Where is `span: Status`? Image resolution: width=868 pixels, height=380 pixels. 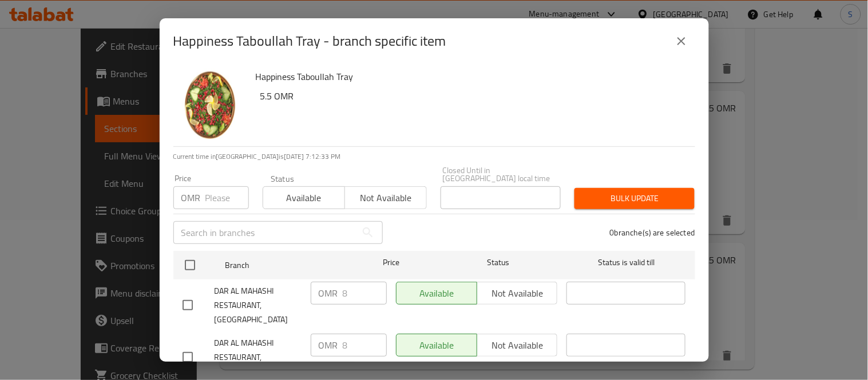 span: Status is located at coordinates (498, 262).